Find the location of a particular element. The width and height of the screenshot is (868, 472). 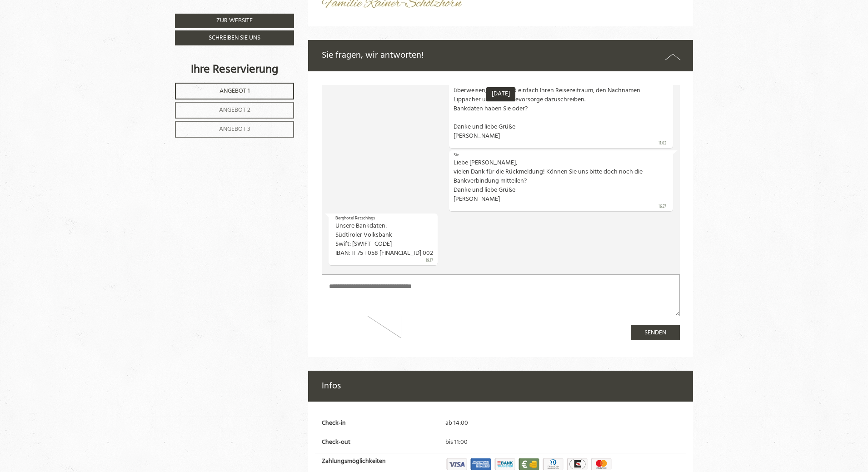

img: American Express is located at coordinates (481, 464).